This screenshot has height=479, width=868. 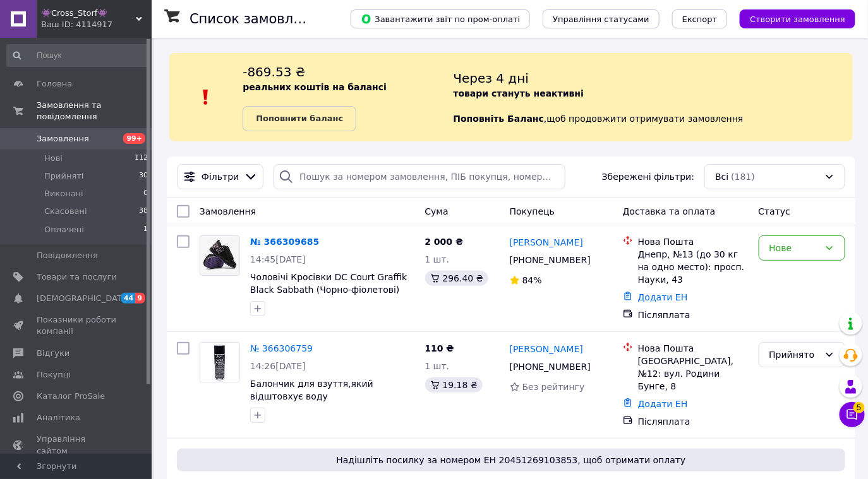 What do you see at coordinates (669, 211) in the screenshot?
I see `span: Доставка та оплата` at bounding box center [669, 211].